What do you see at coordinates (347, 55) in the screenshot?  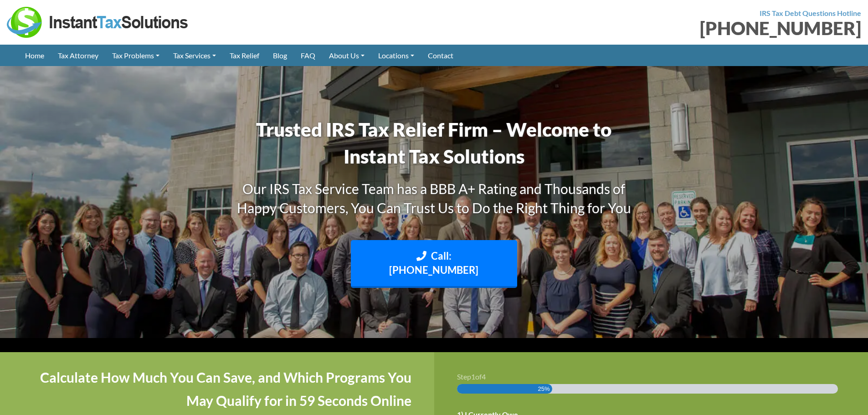 I see `a: About Us` at bounding box center [347, 55].